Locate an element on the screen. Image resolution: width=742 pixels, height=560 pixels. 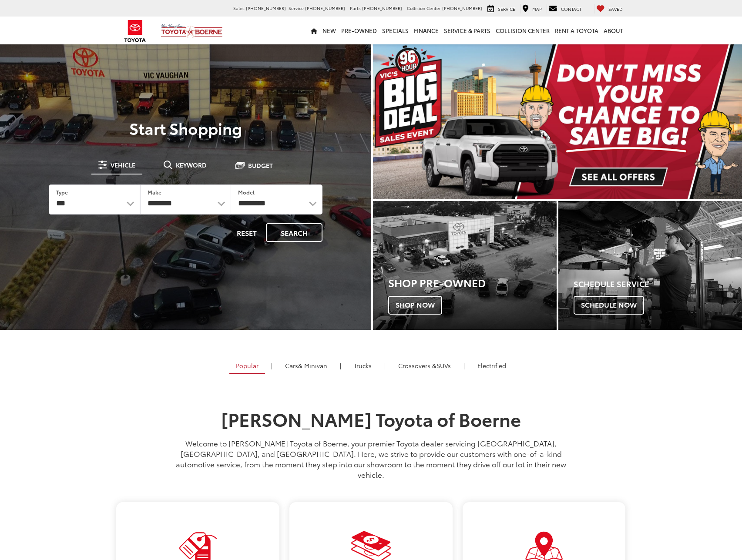
span: Collision Center is located at coordinates (424, 8).